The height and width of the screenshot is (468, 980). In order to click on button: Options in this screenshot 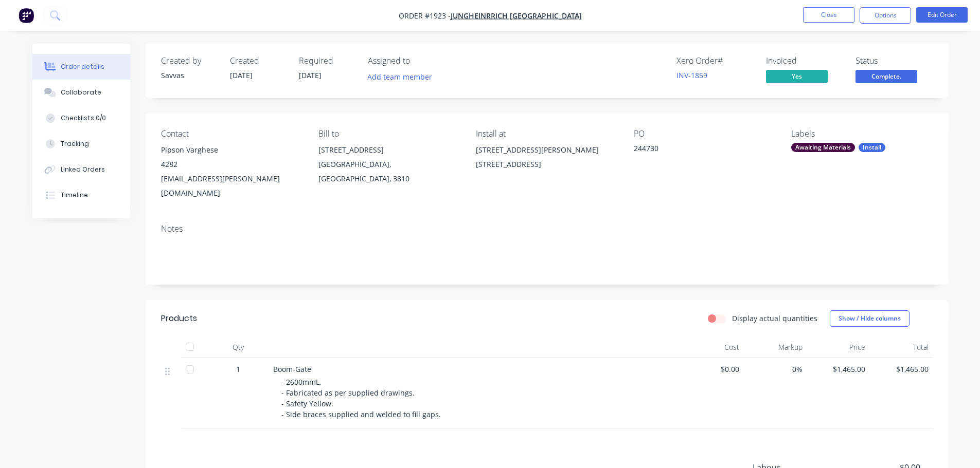, I will do `click(885, 16)`.